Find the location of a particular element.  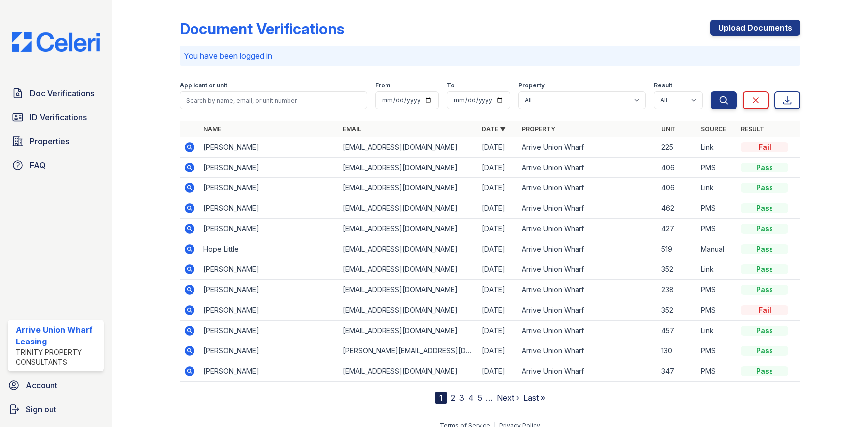

div: Fail is located at coordinates (764, 147).